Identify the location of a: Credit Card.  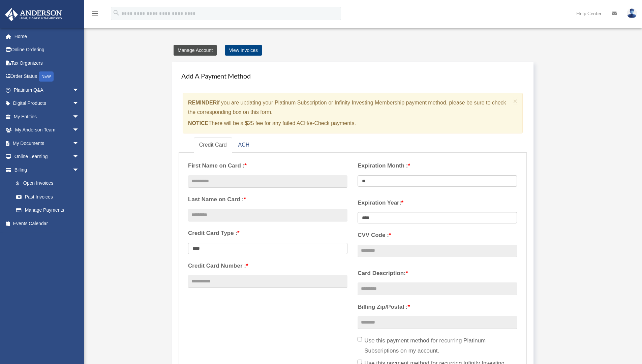
(213, 145).